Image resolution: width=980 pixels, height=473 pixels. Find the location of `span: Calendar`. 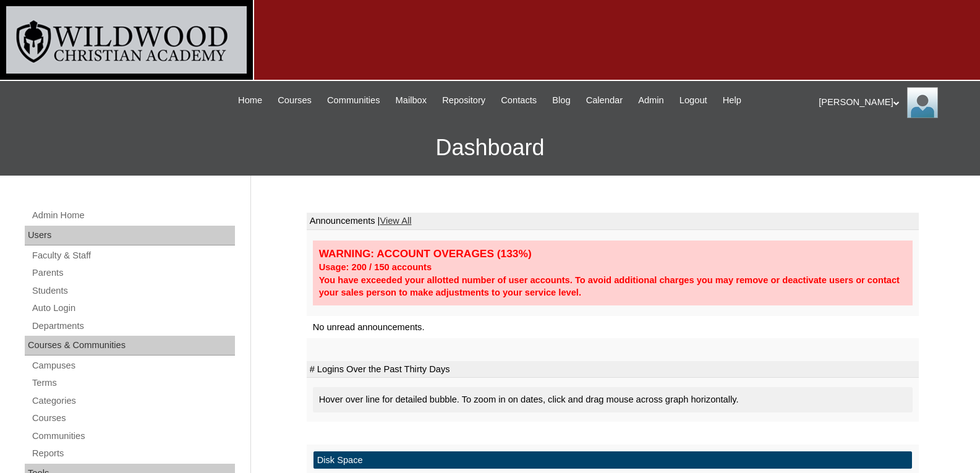

span: Calendar is located at coordinates (604, 100).